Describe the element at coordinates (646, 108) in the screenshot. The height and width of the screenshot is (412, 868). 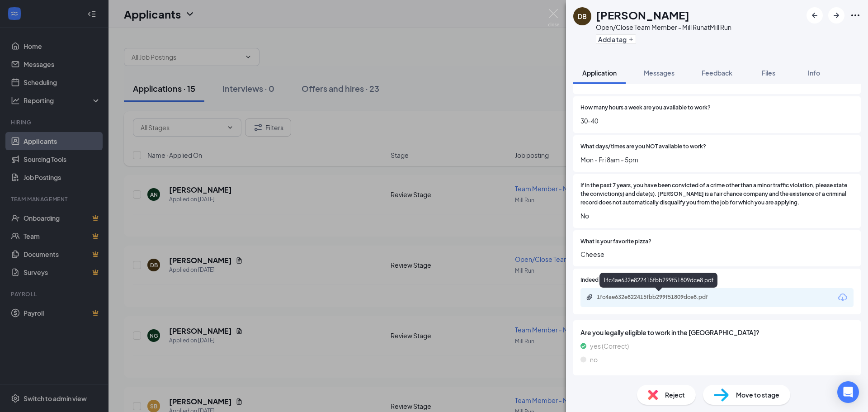
I see `span: How many hours a week are you available to work?` at that location.